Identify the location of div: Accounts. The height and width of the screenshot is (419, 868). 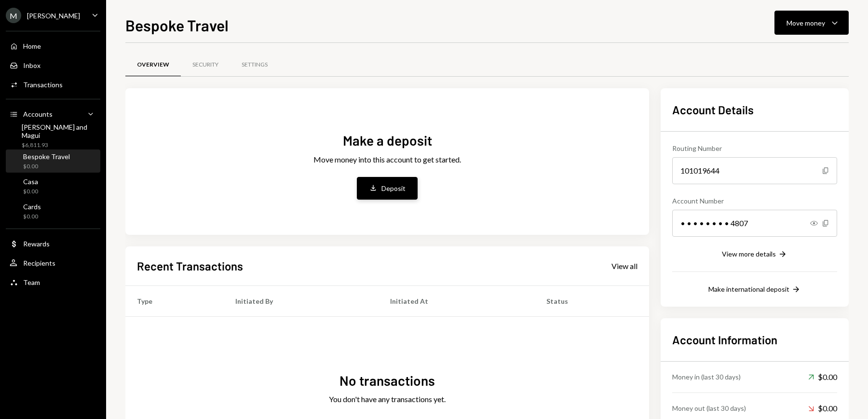
(38, 113).